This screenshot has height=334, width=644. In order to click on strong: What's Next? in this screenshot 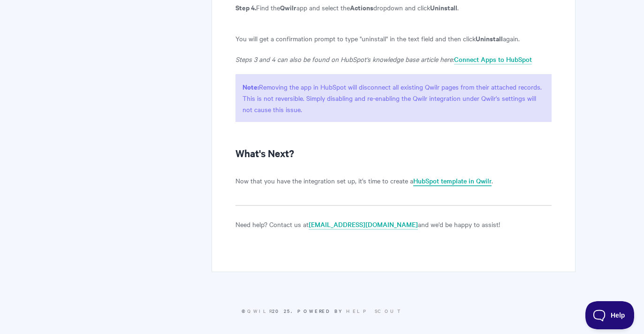, I will do `click(264, 153)`.